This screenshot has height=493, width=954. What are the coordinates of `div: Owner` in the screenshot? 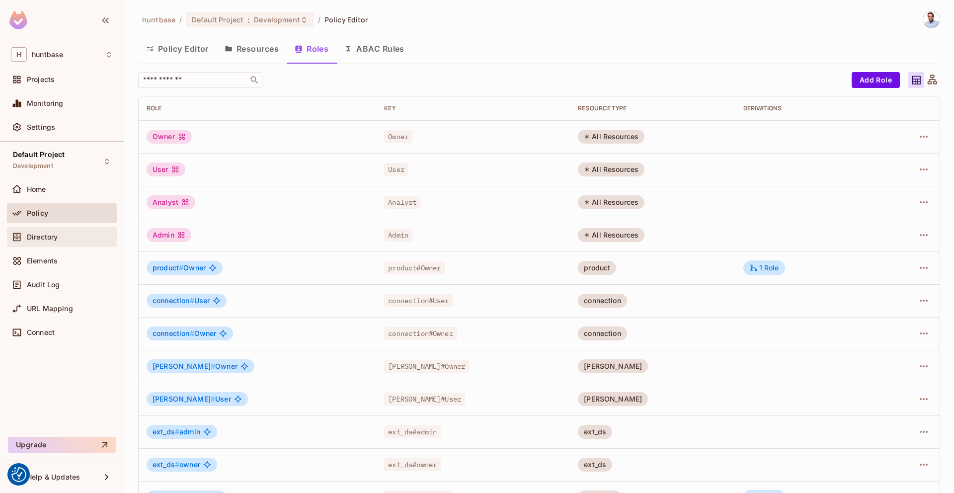 It's located at (169, 137).